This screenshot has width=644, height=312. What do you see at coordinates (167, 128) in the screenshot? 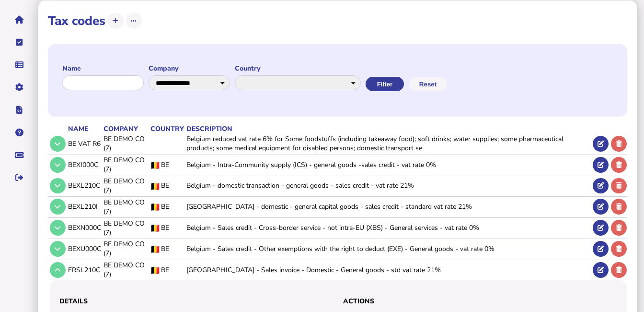
I see `div: Country` at bounding box center [167, 128].